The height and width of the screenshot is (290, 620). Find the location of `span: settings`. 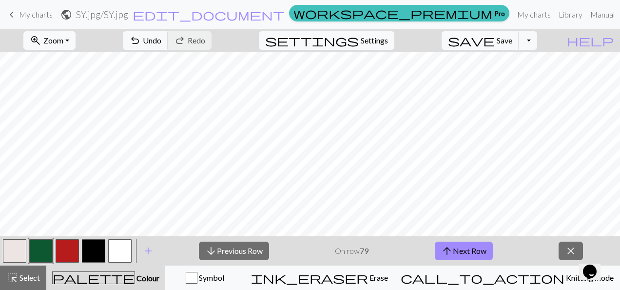

span: settings is located at coordinates (312, 40).